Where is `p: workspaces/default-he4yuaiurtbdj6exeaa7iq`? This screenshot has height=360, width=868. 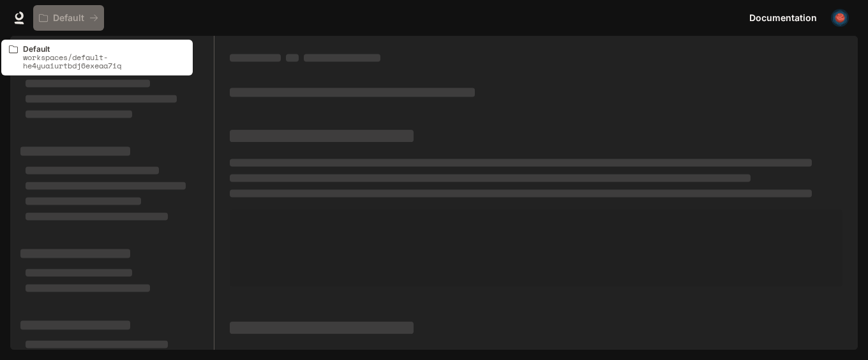
p: workspaces/default-he4yuaiurtbdj6exeaa7iq is located at coordinates (104, 61).